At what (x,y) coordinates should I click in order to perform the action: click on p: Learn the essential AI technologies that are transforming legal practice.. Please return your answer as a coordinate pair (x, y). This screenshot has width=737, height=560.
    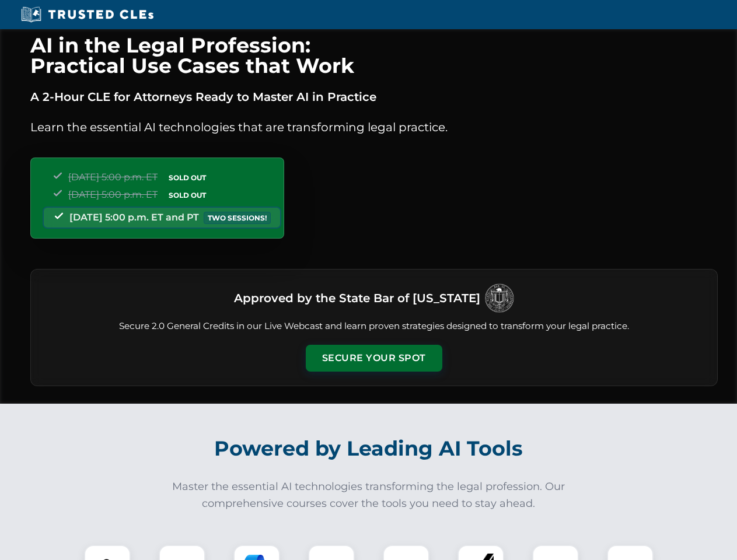
    Looking at the image, I should click on (374, 127).